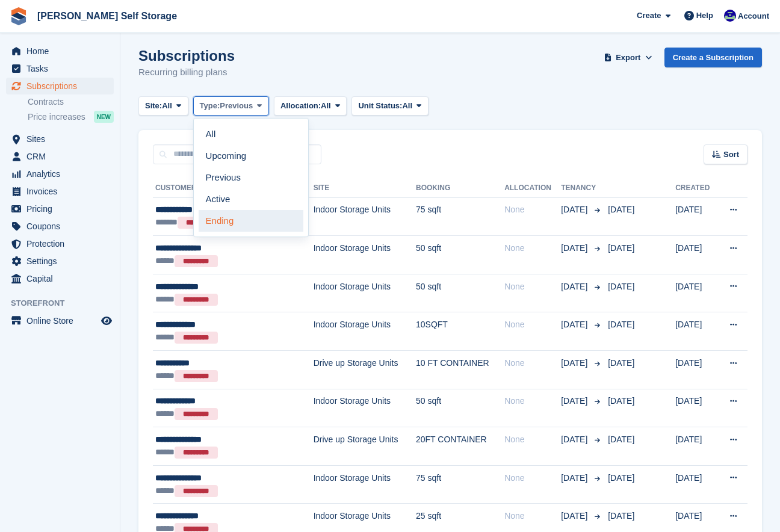 The image size is (780, 532). I want to click on span: Analytics, so click(63, 174).